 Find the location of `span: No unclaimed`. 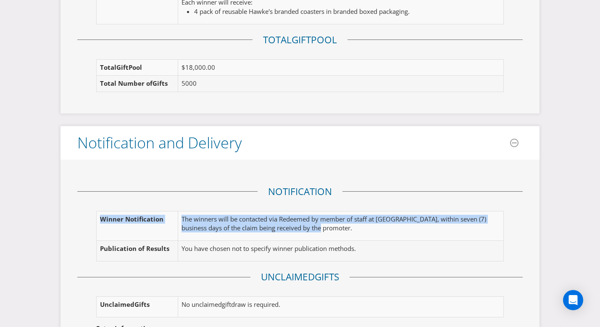

span: No unclaimed is located at coordinates (202, 304).